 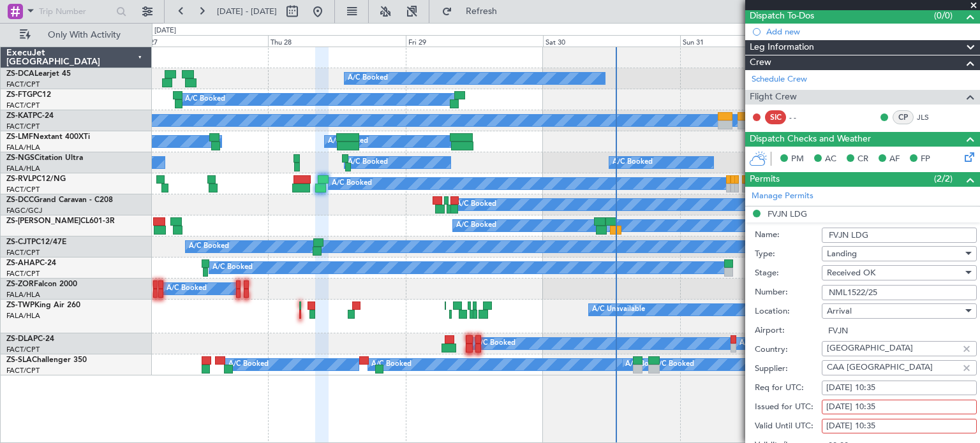 What do you see at coordinates (21, 305) in the screenshot?
I see `span: ZS-TWP` at bounding box center [21, 305].